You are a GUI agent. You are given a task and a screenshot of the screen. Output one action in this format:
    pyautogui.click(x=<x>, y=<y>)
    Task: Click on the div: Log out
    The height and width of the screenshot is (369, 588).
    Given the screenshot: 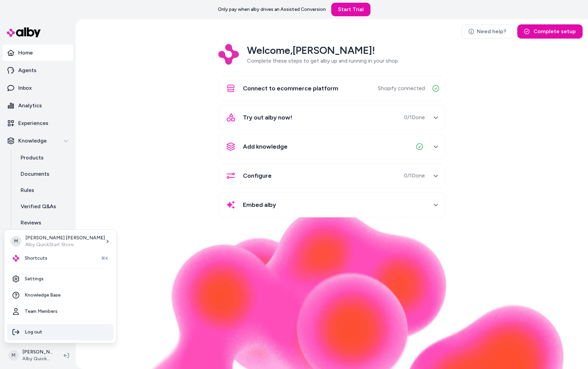 What is the action you would take?
    pyautogui.click(x=60, y=332)
    